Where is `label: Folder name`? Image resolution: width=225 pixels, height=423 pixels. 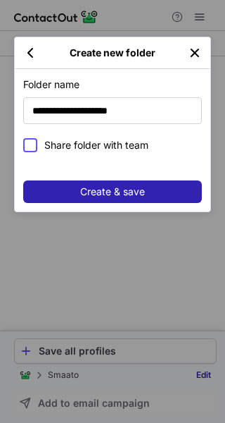
label: Folder name is located at coordinates (113, 85).